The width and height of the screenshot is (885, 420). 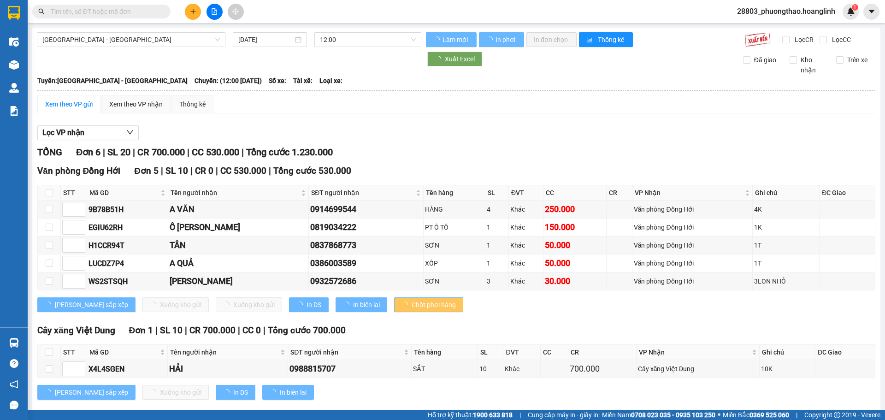 What do you see at coordinates (456, 40) in the screenshot?
I see `span: Làm mới` at bounding box center [456, 40].